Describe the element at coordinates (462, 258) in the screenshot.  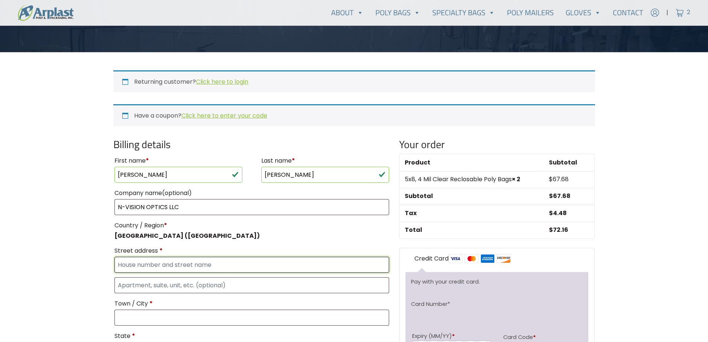
I see `label: Credit Card` at that location.